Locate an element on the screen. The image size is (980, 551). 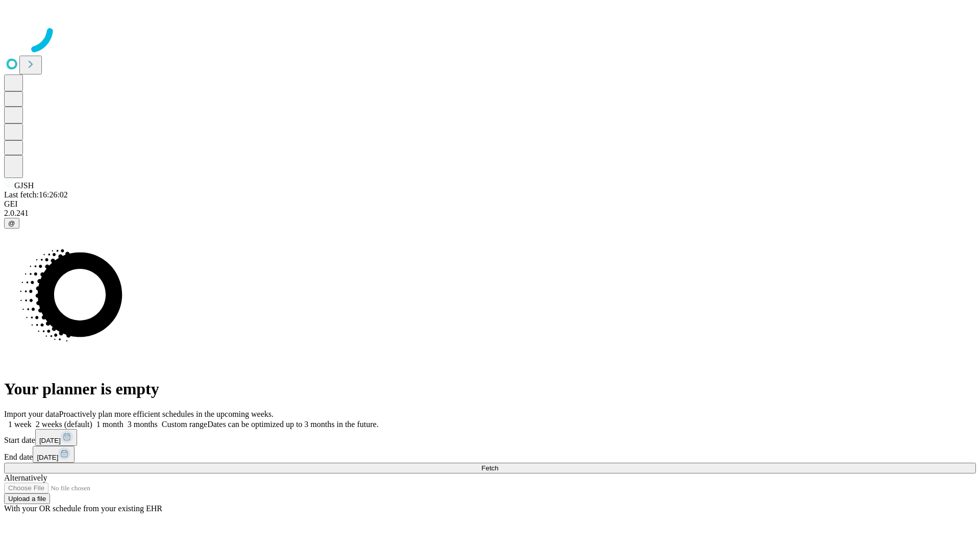
span: With your OR schedule from your existing EHR is located at coordinates (83, 508).